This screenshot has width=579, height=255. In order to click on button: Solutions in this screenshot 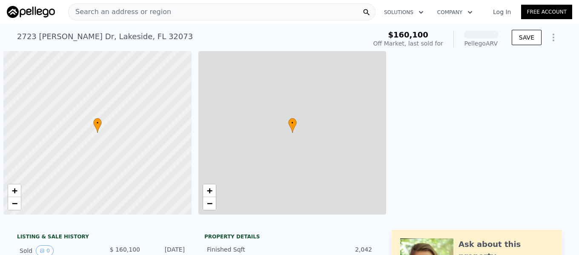, I will do `click(403, 12)`.